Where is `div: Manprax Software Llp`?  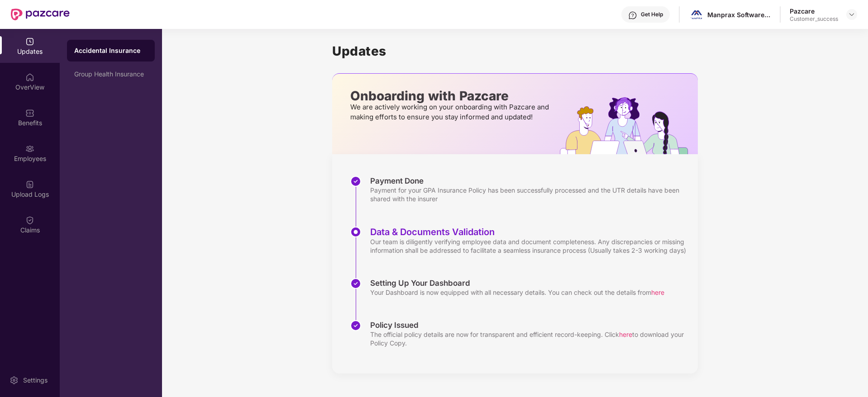
div: Manprax Software Llp is located at coordinates (739, 15).